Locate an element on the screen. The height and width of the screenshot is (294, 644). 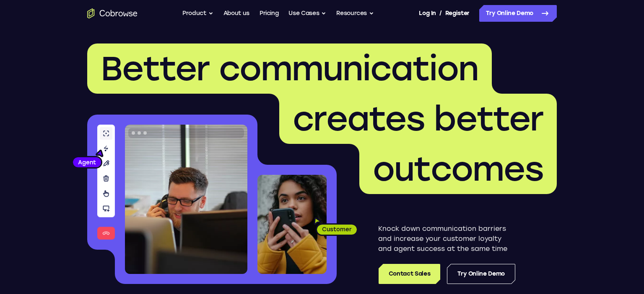
a: Pricing is located at coordinates (269, 14).